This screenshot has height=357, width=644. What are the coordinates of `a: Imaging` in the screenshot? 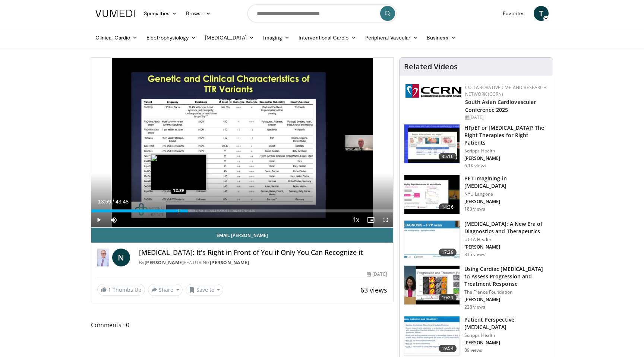 It's located at (276, 37).